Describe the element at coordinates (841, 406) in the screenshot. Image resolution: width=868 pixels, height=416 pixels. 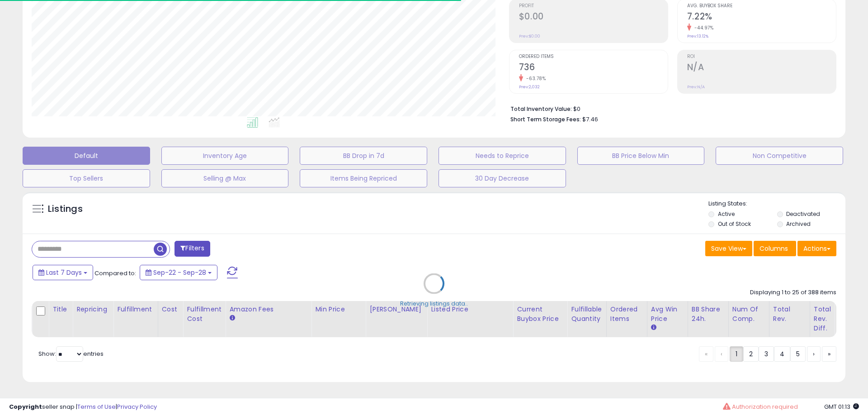
I see `span: 2025-10-6 01:13 GMT` at that location.